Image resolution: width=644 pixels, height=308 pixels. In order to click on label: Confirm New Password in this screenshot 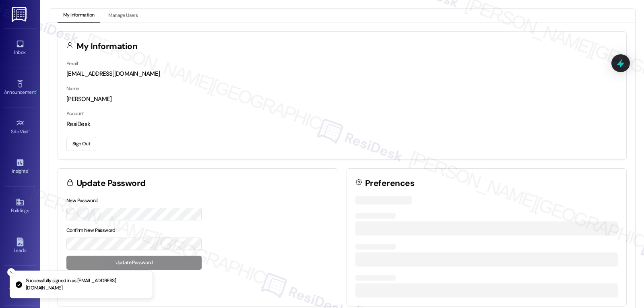, I will do `click(91, 231)`.